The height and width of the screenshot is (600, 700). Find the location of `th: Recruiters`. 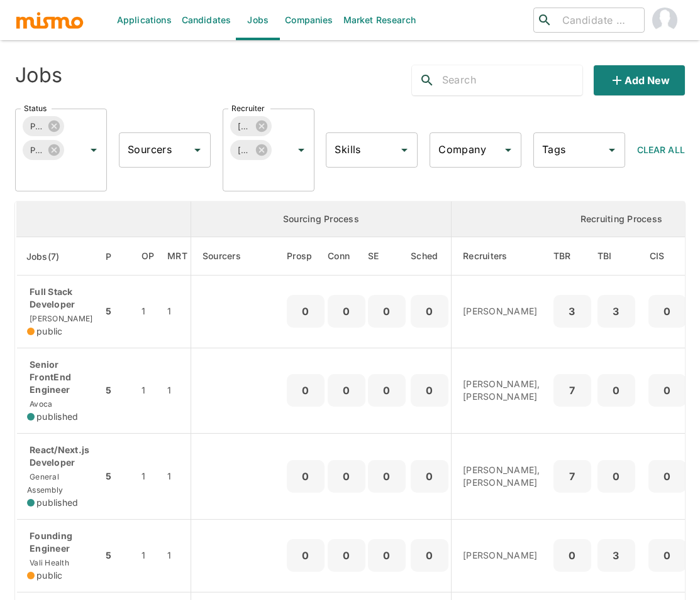

th: Recruiters is located at coordinates (500, 256).